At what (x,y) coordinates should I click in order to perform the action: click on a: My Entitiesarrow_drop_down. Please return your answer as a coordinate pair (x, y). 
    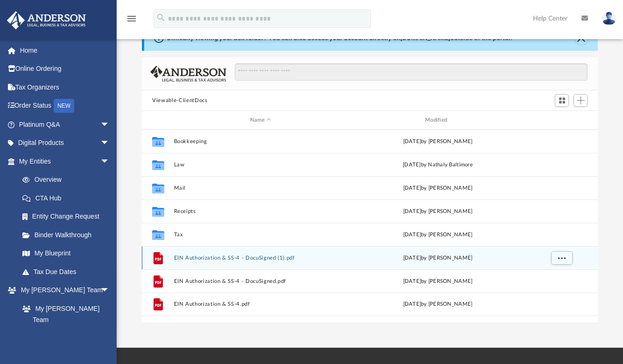
    Looking at the image, I should click on (65, 161).